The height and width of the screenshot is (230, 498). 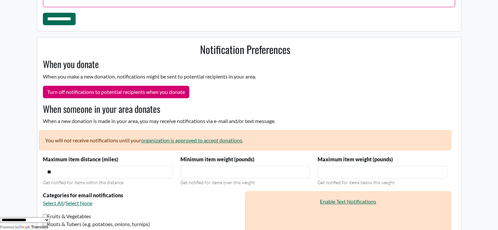 I want to click on a: organization is approved to accept donations, so click(x=192, y=140).